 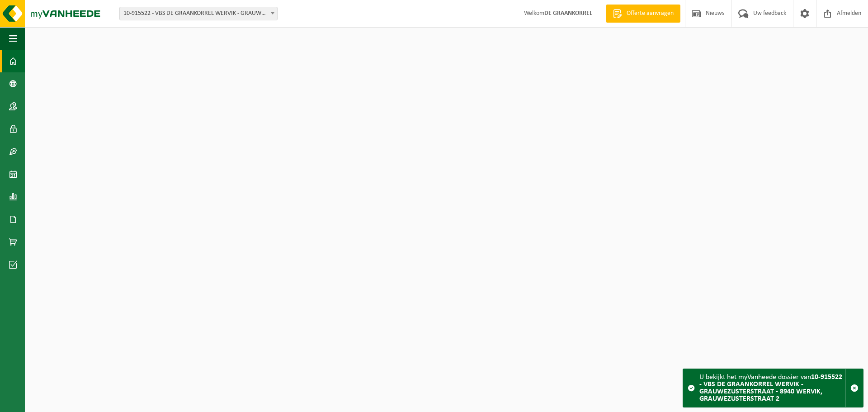 What do you see at coordinates (771, 388) in the screenshot?
I see `strong: 10-915522 - VBS DE GRAANKORREL WERVIK - GRAUWEZUSTERSTRAAT - 8940 WERVIK, GRAUWEZUSTERSTRAAT 2` at bounding box center [771, 388].